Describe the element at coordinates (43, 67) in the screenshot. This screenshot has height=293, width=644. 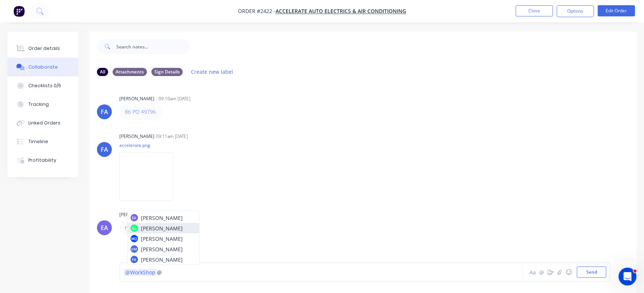
I see `button: Collaborate` at that location.